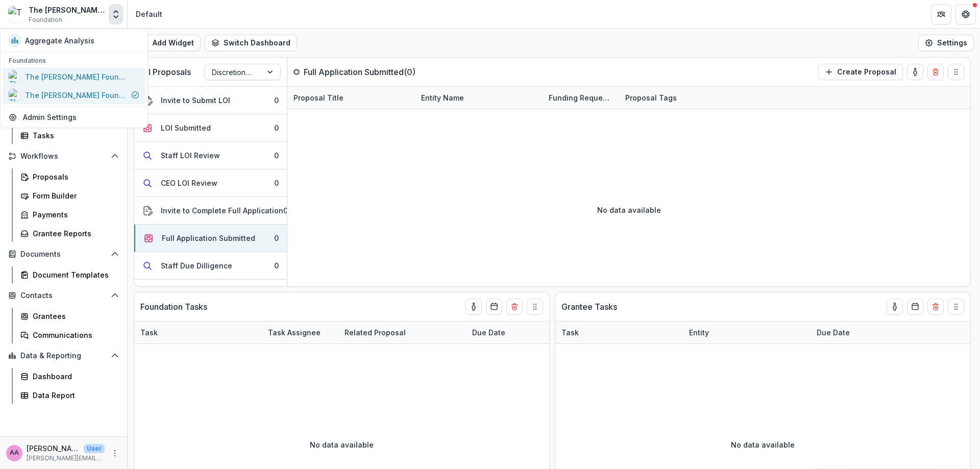 The height and width of the screenshot is (469, 980). I want to click on div: Invite to Submit LOI, so click(196, 100).